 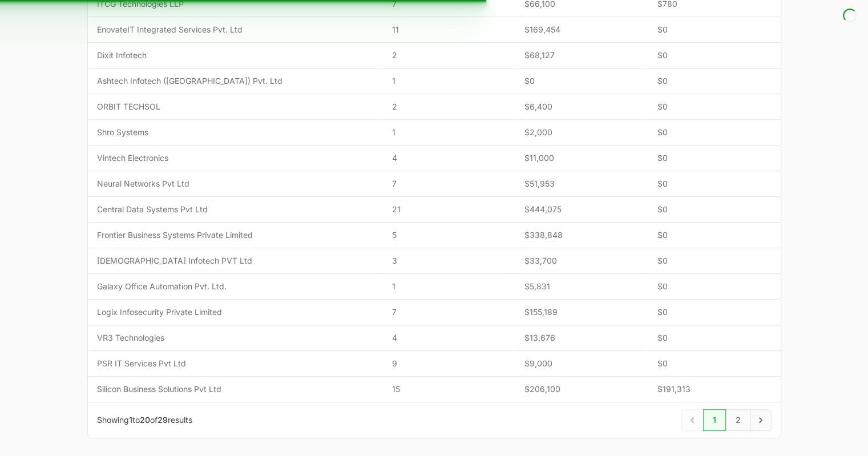 What do you see at coordinates (582, 261) in the screenshot?
I see `span: $33,700` at bounding box center [582, 261].